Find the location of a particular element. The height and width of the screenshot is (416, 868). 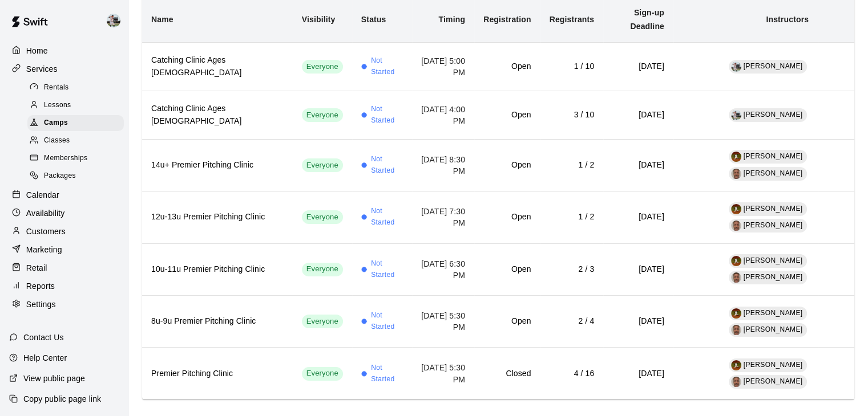

a: Marketing is located at coordinates (64, 249).